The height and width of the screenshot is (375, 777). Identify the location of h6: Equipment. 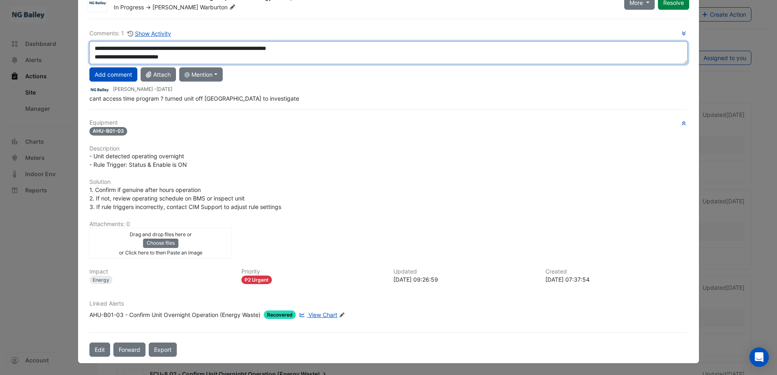
(388, 123).